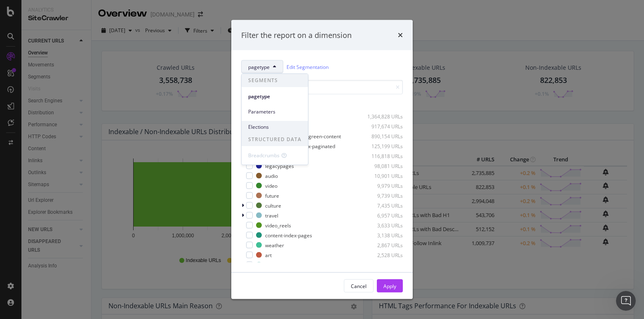 The width and height of the screenshot is (644, 319). I want to click on div: times, so click(400, 35).